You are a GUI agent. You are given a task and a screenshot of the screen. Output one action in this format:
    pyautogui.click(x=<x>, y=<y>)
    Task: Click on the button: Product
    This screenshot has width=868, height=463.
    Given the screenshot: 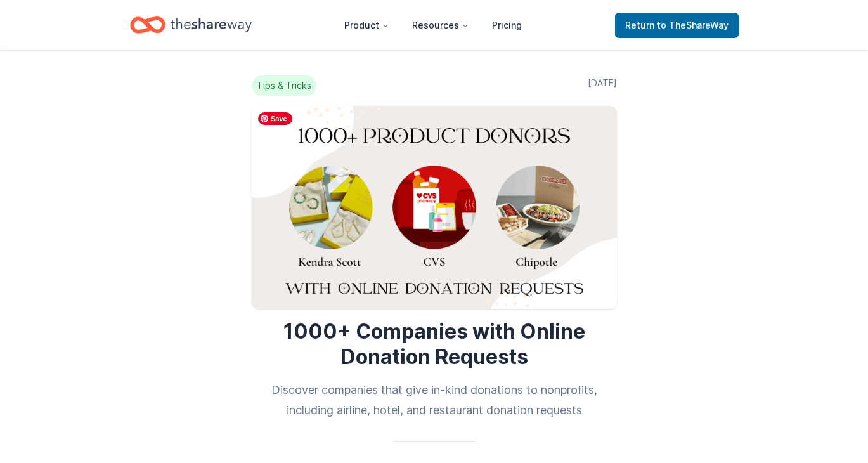 What is the action you would take?
    pyautogui.click(x=366, y=26)
    